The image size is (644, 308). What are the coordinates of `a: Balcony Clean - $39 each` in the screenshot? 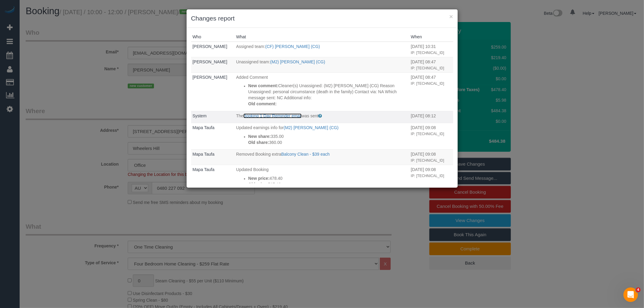 It's located at (305, 154).